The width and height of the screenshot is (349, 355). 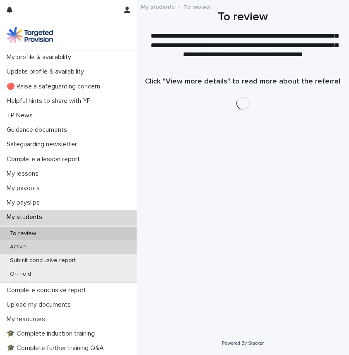 I want to click on a: My students, so click(x=158, y=6).